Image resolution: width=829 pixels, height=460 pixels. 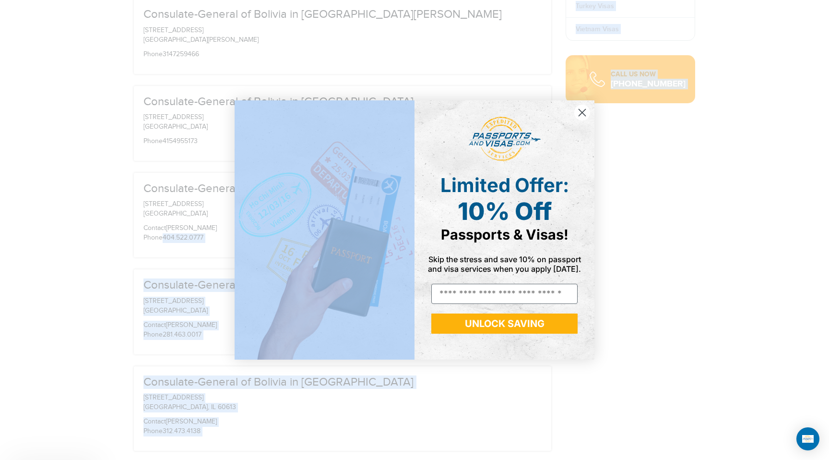 What do you see at coordinates (505, 234) in the screenshot?
I see `span: Passports & Visas!` at bounding box center [505, 234].